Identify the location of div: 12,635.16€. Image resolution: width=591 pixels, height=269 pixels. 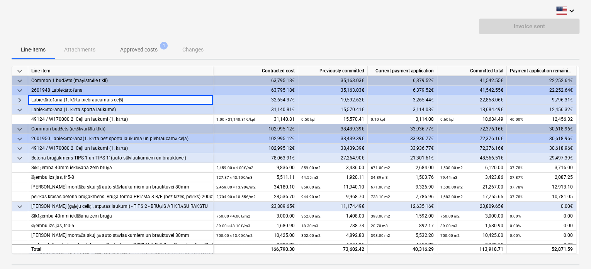
(403, 206).